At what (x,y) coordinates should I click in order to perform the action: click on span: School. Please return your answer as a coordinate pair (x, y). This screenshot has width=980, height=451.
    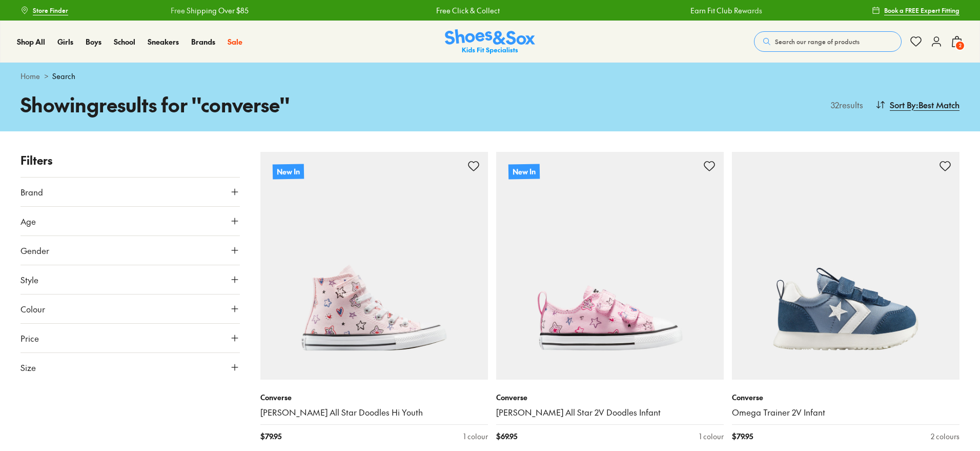
    Looking at the image, I should click on (124, 41).